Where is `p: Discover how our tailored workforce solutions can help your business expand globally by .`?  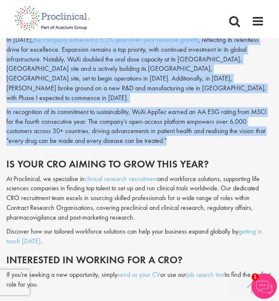
p: Discover how our tailored workforce solutions can help your business expand globally by . is located at coordinates (140, 236).